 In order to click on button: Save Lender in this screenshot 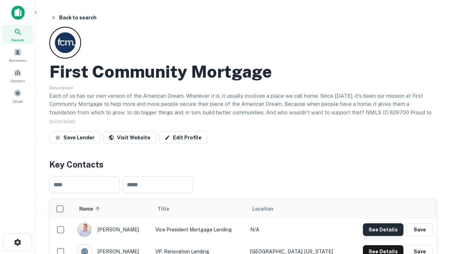, I will do `click(75, 137)`.